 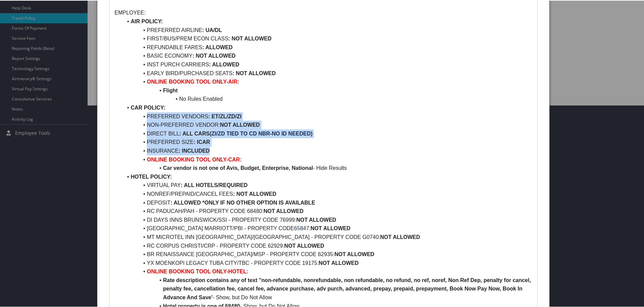 I want to click on li: PREFERRED SIZE, so click(x=327, y=142).